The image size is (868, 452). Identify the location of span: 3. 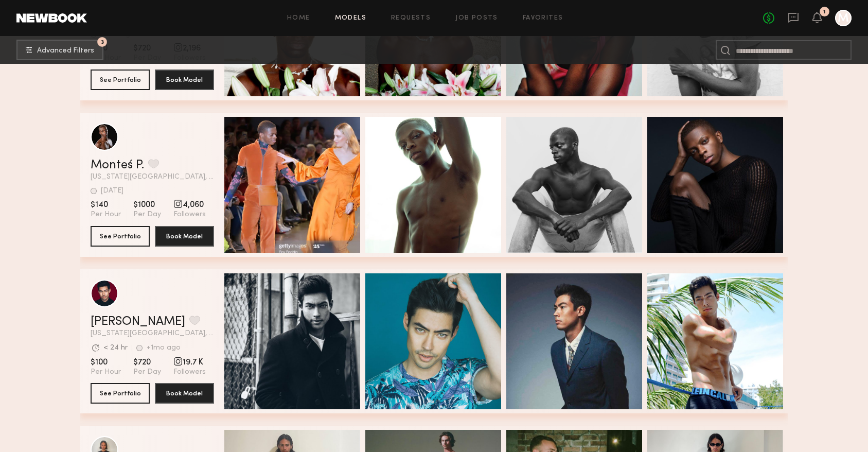
(103, 42).